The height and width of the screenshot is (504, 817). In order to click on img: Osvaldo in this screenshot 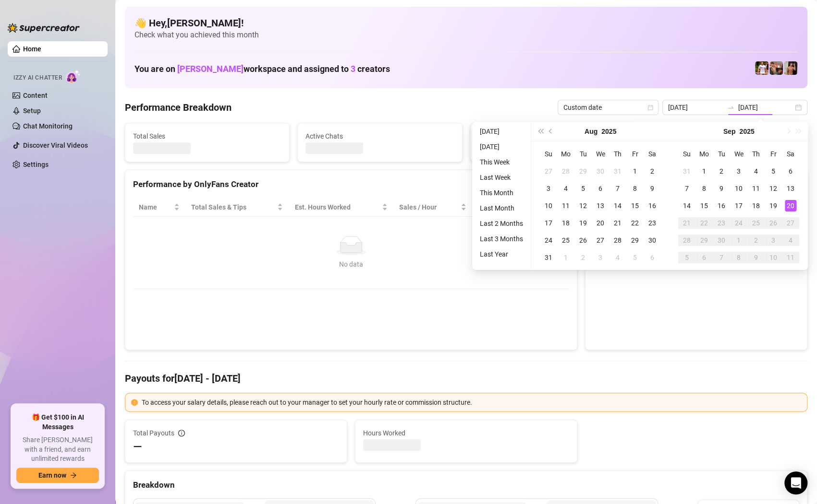, I will do `click(775, 69)`.